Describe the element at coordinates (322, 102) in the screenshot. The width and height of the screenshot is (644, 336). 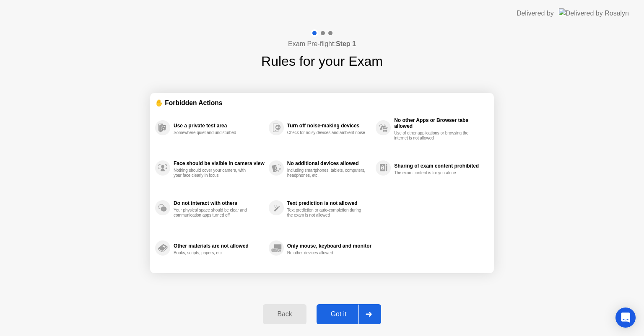
I see `div: ✋ Forbidden Actions` at that location.